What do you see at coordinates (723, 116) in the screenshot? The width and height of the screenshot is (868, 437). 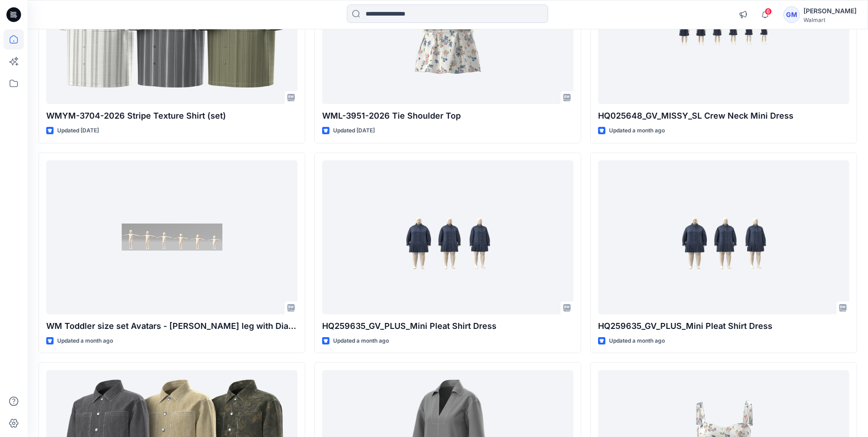 I see `p: HQ025648_GV_MISSY_SL Crew Neck Mini Dress` at bounding box center [723, 116].